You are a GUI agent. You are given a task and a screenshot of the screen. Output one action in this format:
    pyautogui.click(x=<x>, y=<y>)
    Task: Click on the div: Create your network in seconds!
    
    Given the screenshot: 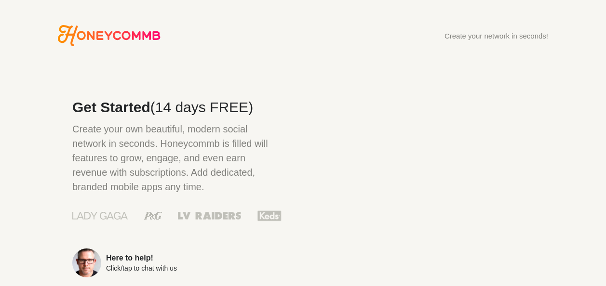 What is the action you would take?
    pyautogui.click(x=496, y=36)
    